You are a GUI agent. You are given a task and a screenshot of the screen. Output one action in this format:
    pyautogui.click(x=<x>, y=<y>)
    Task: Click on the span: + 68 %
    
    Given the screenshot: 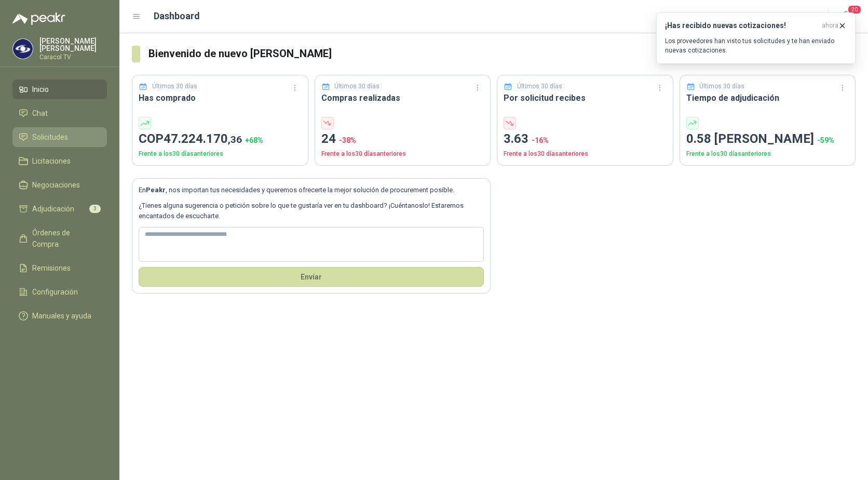 What is the action you would take?
    pyautogui.click(x=254, y=141)
    